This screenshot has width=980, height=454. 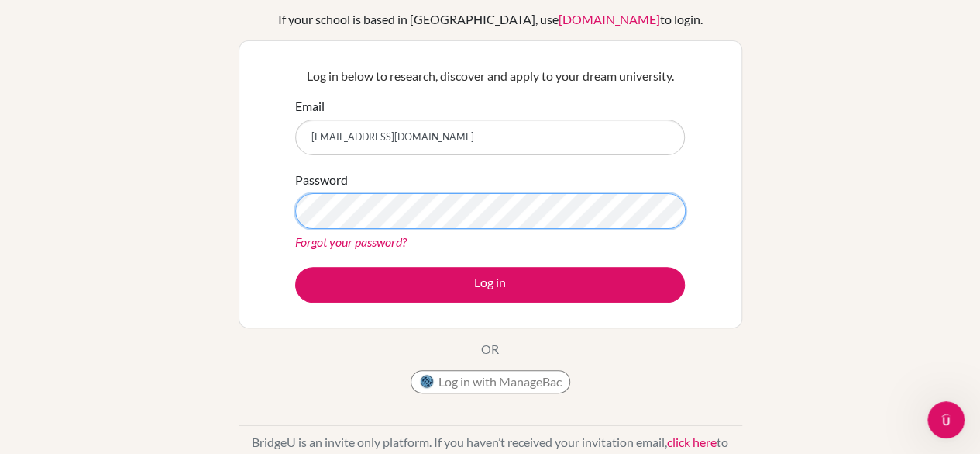 What do you see at coordinates (490, 76) in the screenshot?
I see `p: Log in below to research, discover and apply to your dream university.` at bounding box center [490, 76].